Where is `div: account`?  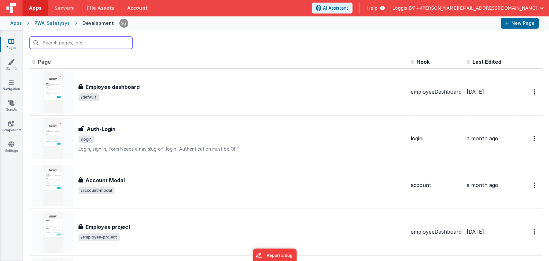
div: account is located at coordinates (436, 185).